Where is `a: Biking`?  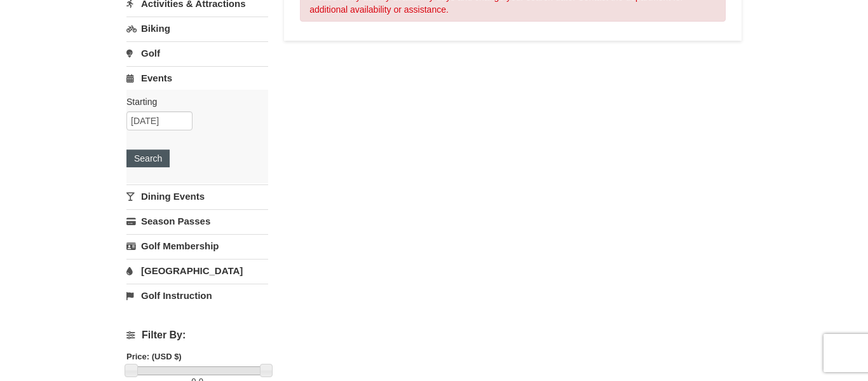 a: Biking is located at coordinates (197, 28).